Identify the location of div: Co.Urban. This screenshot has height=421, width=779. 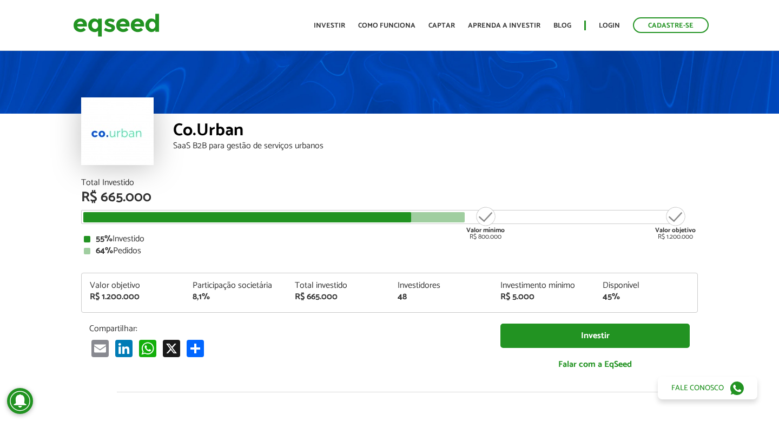
(435, 131).